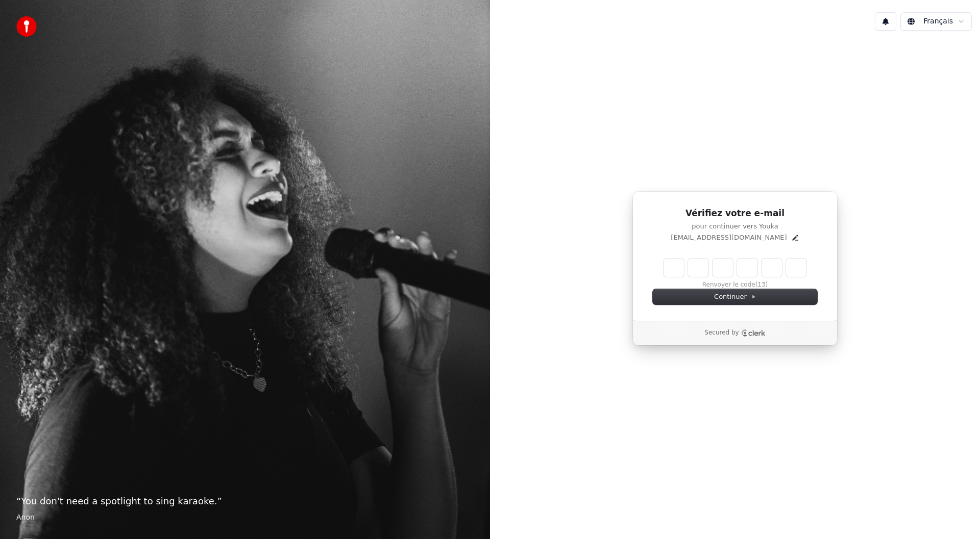 This screenshot has height=539, width=980. I want to click on p: pour continuer vers Youka, so click(735, 226).